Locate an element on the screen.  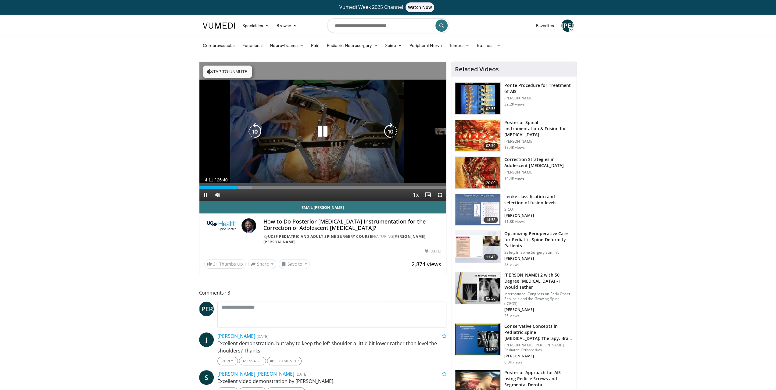
a: Vumedi Week 2025 ChannelWatch Now is located at coordinates (388, 7).